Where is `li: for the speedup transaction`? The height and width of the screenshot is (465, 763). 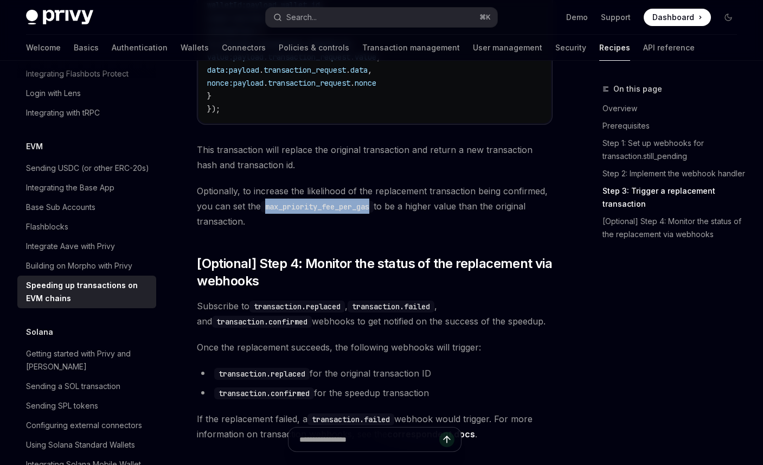 li: for the speedup transaction is located at coordinates (375, 393).